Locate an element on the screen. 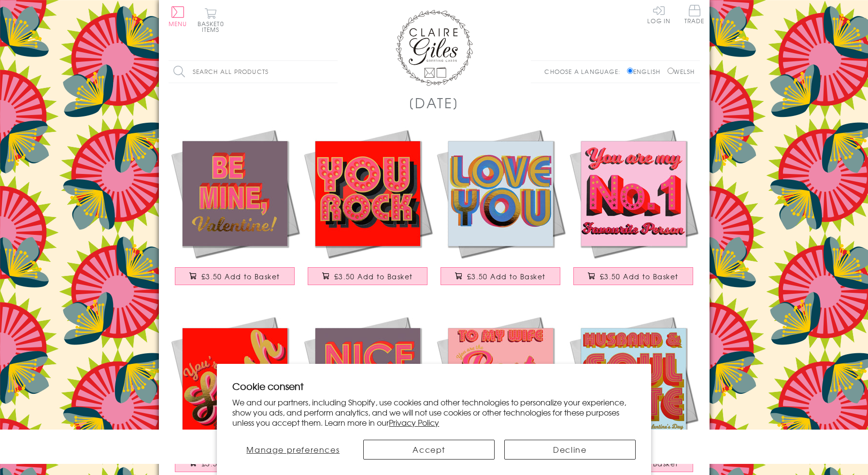 This screenshot has height=475, width=868. p: Choose a language: is located at coordinates (585, 72).